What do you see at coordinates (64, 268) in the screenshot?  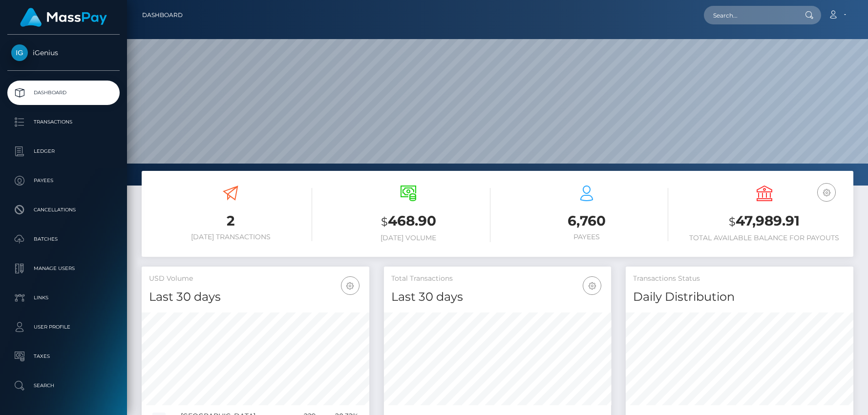 I see `p: Manage Users` at bounding box center [64, 268].